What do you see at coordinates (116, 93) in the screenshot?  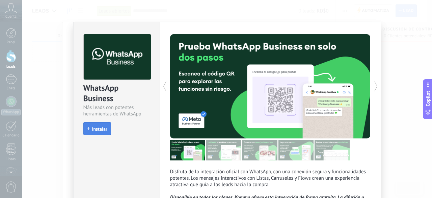 I see `div: WhatsApp Business` at bounding box center [116, 93].